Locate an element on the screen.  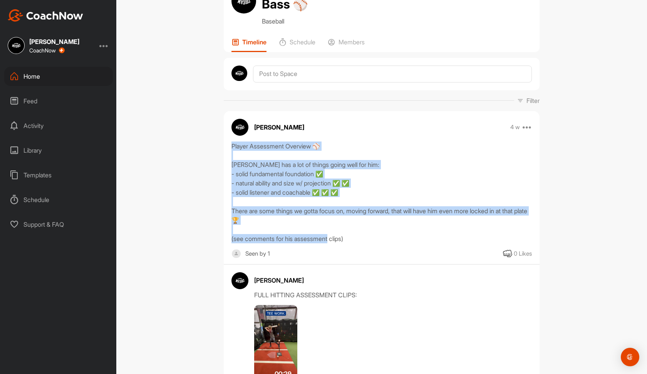
div: CoachNow is located at coordinates (47, 50).